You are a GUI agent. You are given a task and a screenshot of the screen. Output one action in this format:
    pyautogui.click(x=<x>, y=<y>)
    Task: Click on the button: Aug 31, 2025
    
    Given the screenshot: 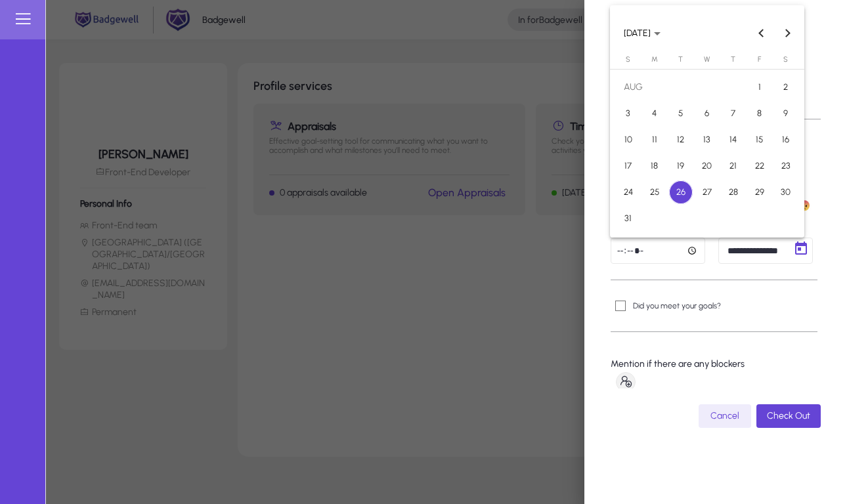 What is the action you would take?
    pyautogui.click(x=628, y=218)
    